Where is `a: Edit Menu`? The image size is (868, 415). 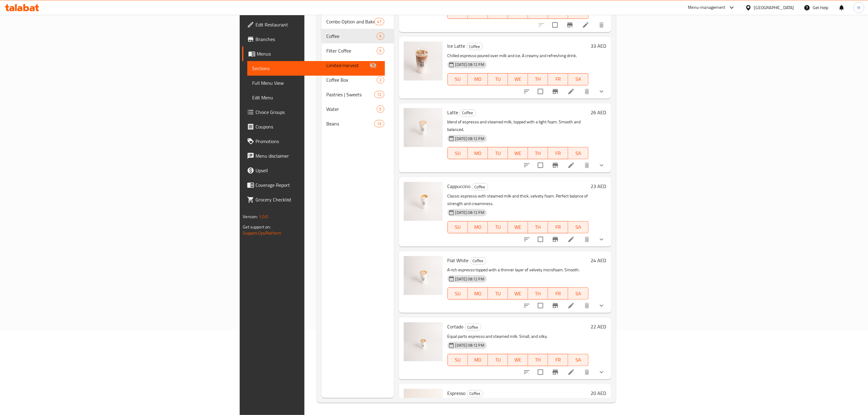
a: Edit Menu is located at coordinates (316, 98).